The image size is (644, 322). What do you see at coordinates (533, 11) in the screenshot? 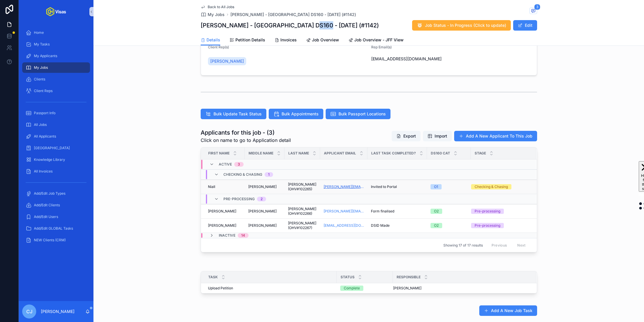
I see `button: 3` at bounding box center [533, 11].